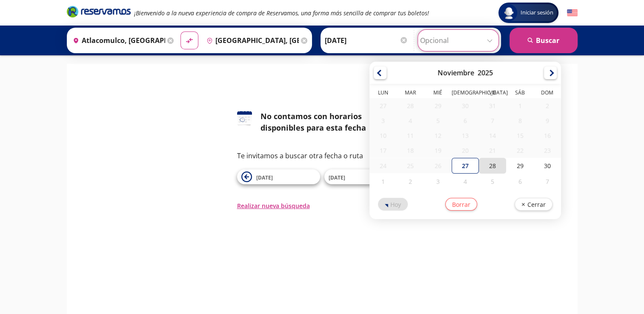 The width and height of the screenshot is (644, 314). Describe the element at coordinates (466, 150) in the screenshot. I see `div: 20-Nov-25` at that location.